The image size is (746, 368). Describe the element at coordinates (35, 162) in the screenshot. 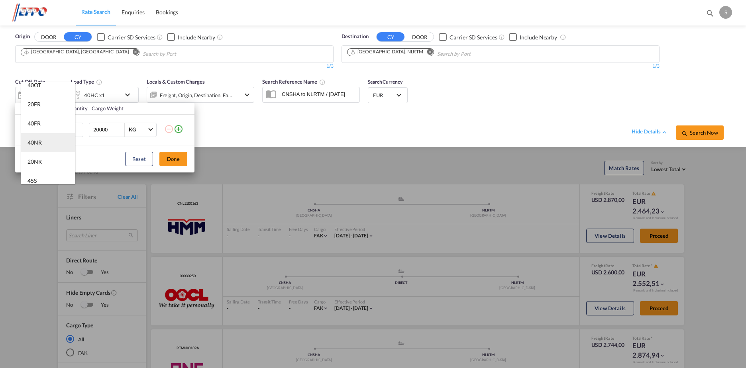

I see `div: 20NR` at that location.